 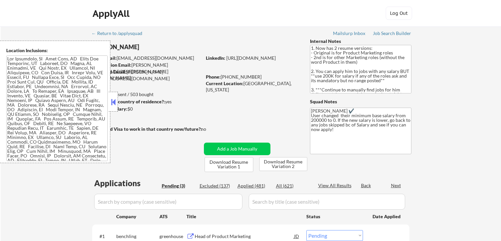 I want to click on div: Location Inclusions:, so click(x=57, y=50).